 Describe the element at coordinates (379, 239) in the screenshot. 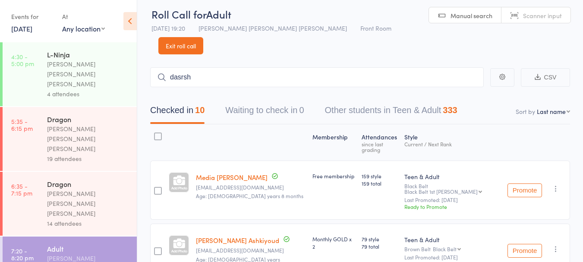

I see `span: 79 style` at that location.